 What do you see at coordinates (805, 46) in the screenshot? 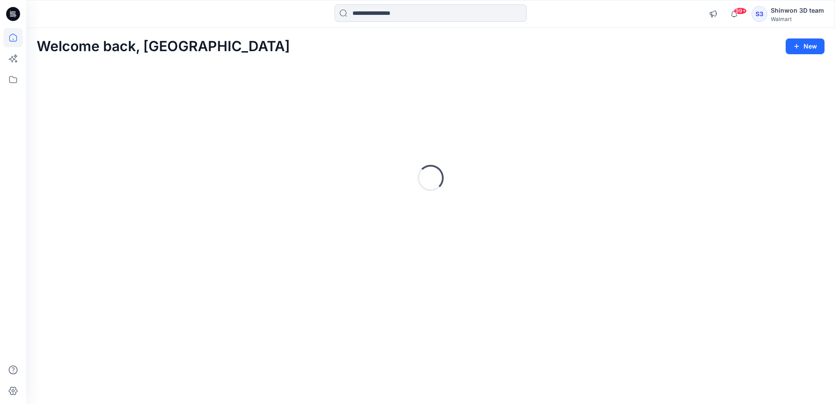
I see `button: New` at bounding box center [805, 46].